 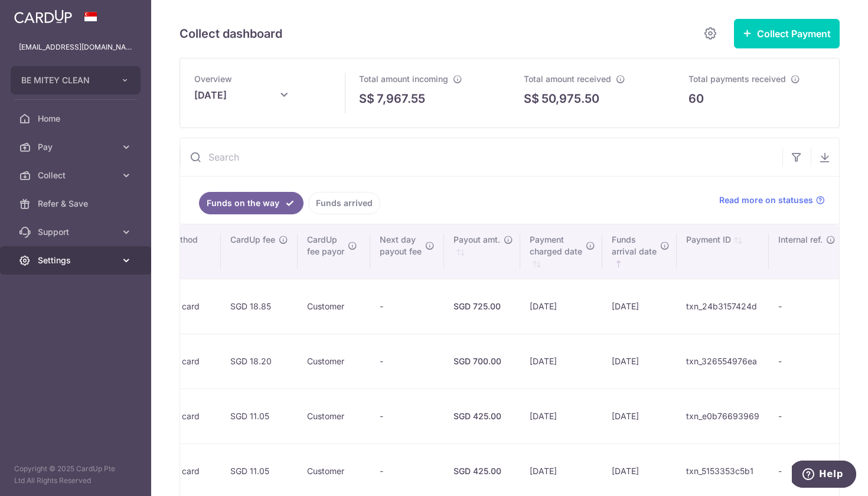 What do you see at coordinates (77, 260) in the screenshot?
I see `span: Settings` at bounding box center [77, 260].